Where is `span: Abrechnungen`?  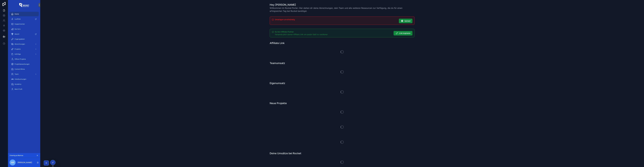
span: Abrechnungen is located at coordinates (20, 44).